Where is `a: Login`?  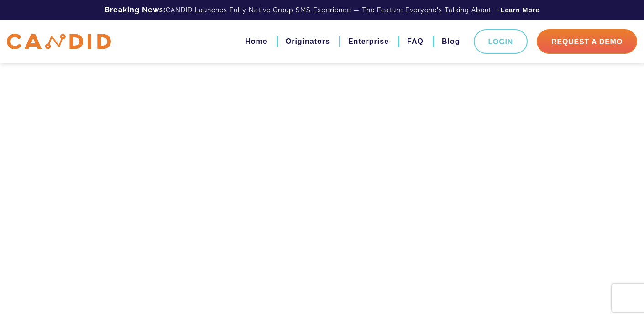
a: Login is located at coordinates (501, 42).